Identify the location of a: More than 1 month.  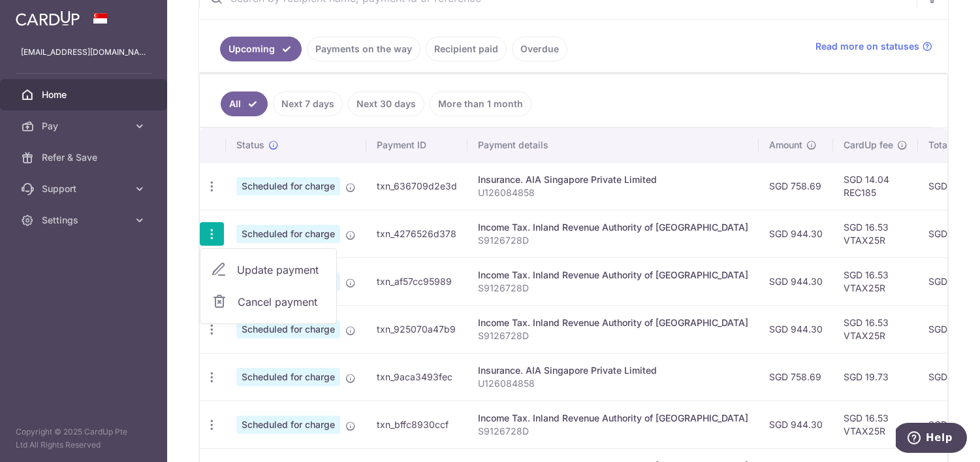
(481, 104).